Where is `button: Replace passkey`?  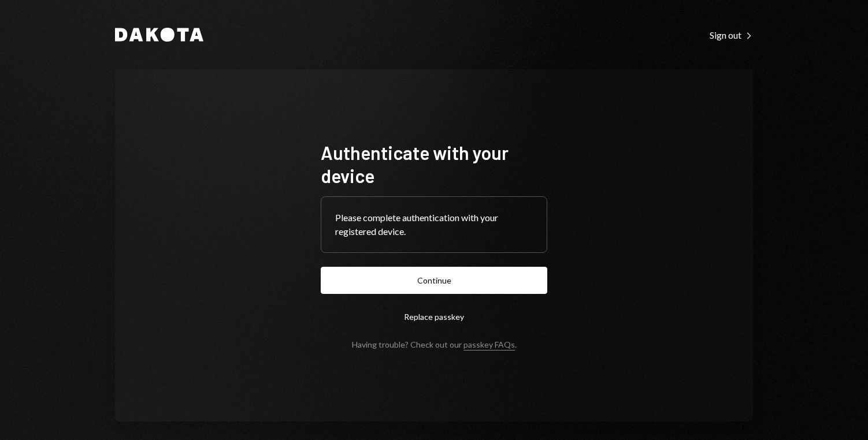
button: Replace passkey is located at coordinates (434, 317).